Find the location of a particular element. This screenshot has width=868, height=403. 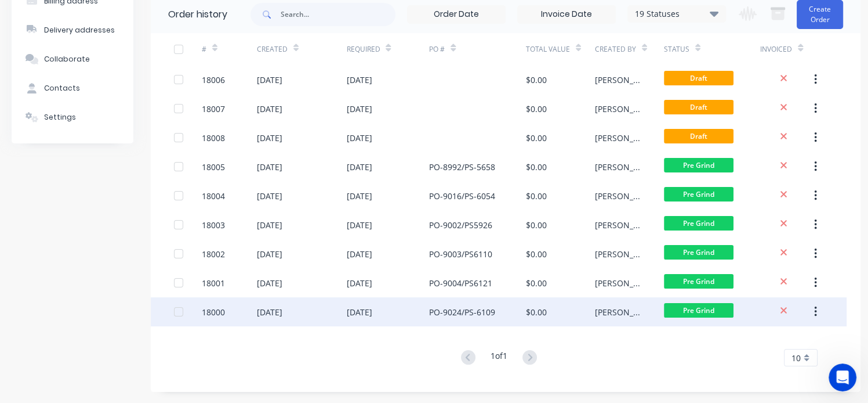

div: 19 Statuses is located at coordinates (677, 14).